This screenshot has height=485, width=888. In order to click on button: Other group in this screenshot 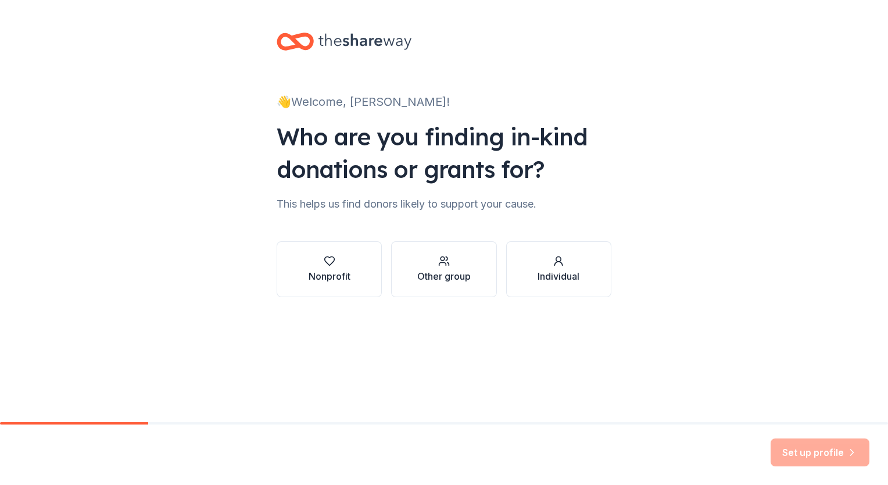, I will do `click(444, 269)`.